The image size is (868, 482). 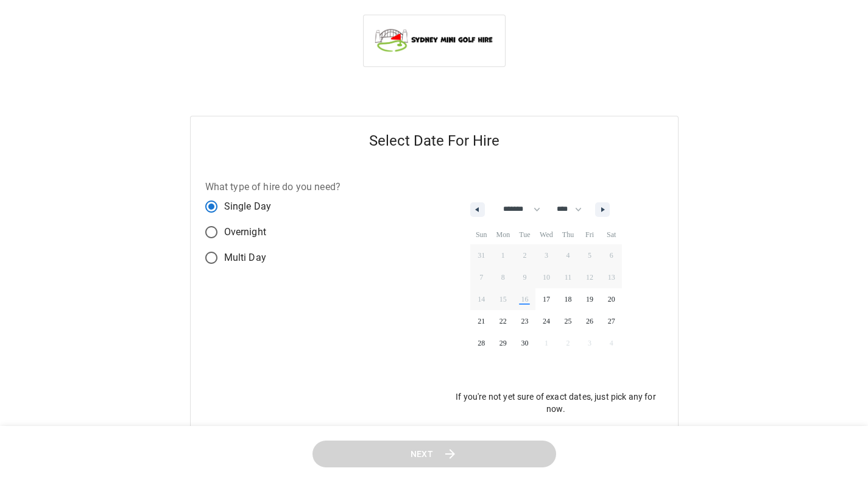 I want to click on span: 20, so click(x=612, y=299).